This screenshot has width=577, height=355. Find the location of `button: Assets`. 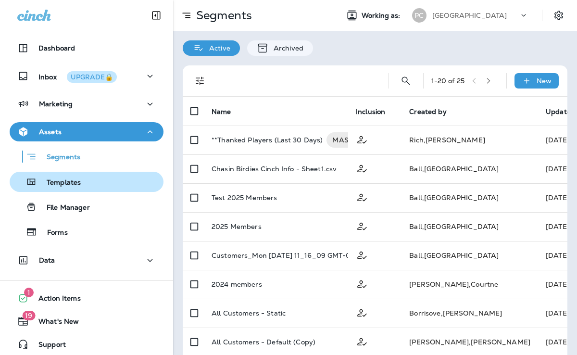

button: Assets is located at coordinates (87, 132).